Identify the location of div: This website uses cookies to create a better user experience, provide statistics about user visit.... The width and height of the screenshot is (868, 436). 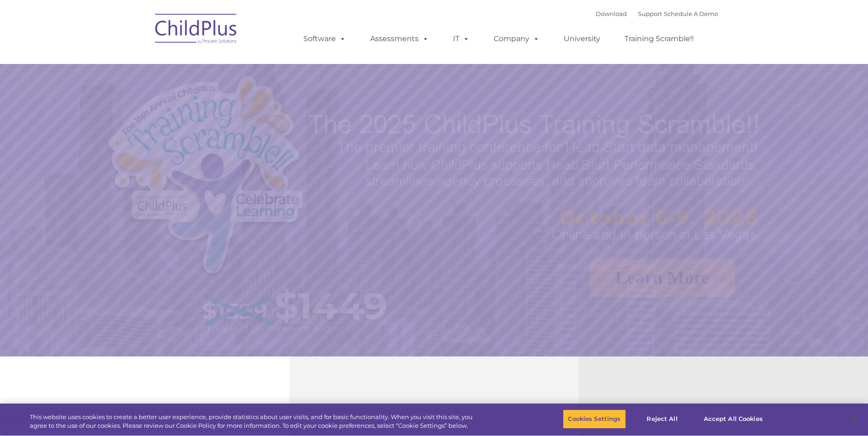
(254, 421).